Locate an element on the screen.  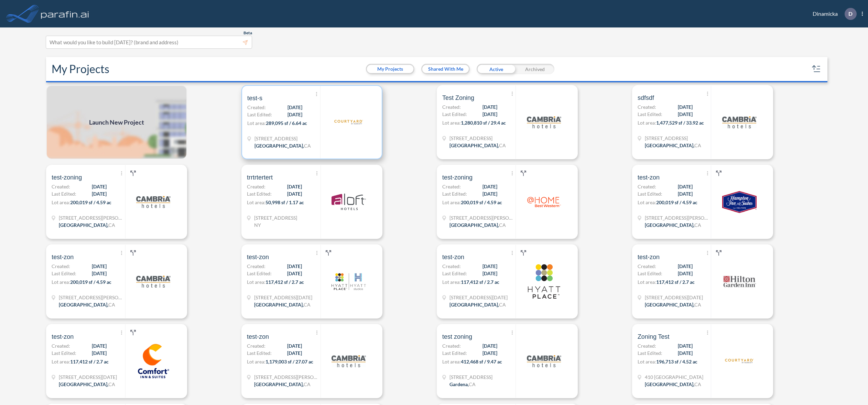
button: Shared With Me is located at coordinates (445, 69).